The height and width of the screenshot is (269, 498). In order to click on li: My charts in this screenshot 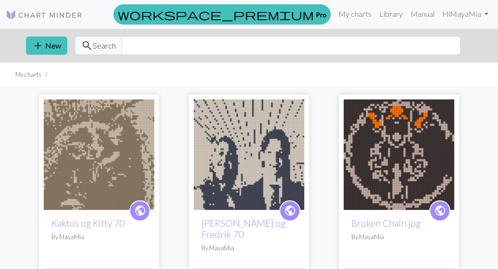, I will do `click(28, 74)`.